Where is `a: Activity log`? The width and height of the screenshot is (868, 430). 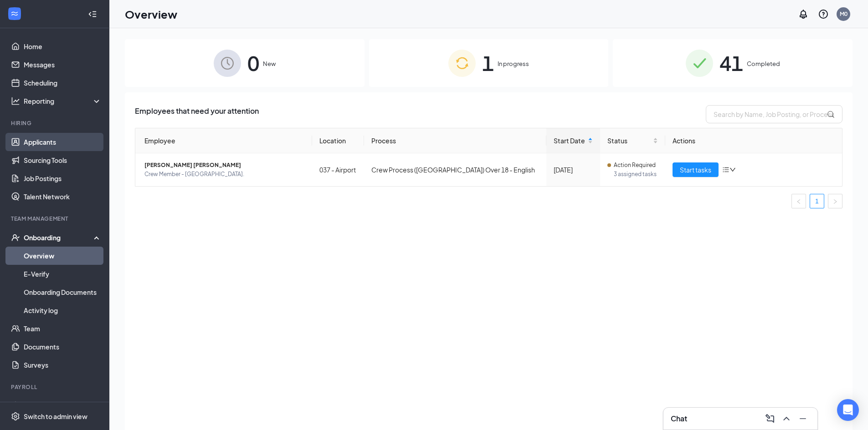
a: Activity log is located at coordinates (63, 310).